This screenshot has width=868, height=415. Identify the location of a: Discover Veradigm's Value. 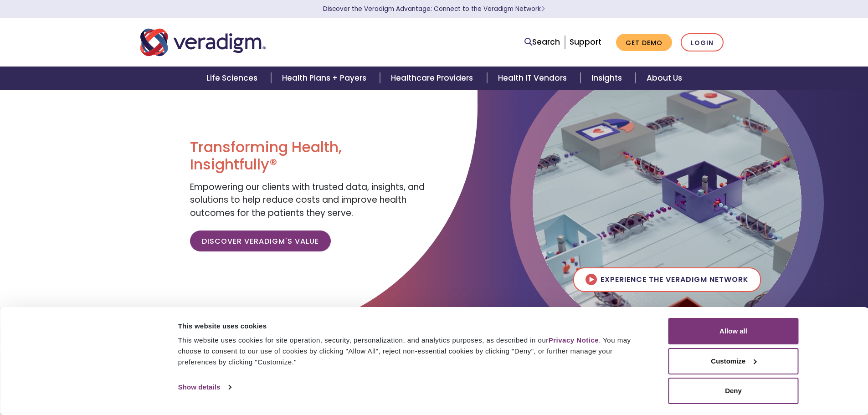
(261, 241).